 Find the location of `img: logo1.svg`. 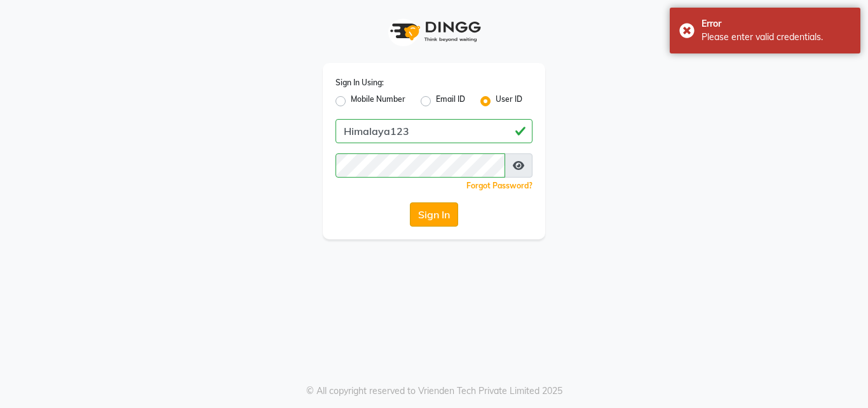

img: logo1.svg is located at coordinates (434, 31).